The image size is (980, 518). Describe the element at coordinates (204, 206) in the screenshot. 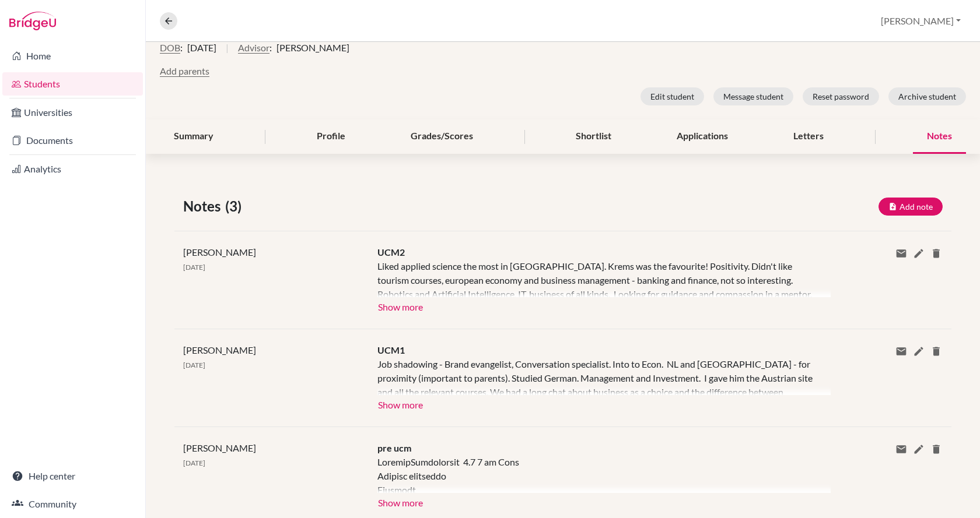

I see `span: Notes` at that location.